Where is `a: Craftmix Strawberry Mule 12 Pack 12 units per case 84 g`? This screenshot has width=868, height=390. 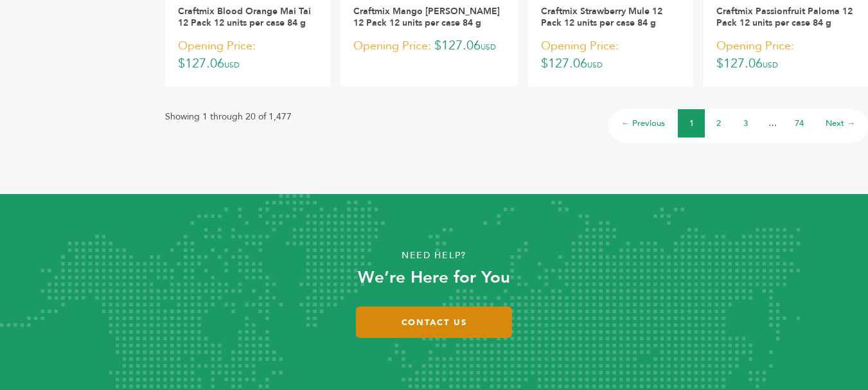 a: Craftmix Strawberry Mule 12 Pack 12 units per case 84 g is located at coordinates (601, 17).